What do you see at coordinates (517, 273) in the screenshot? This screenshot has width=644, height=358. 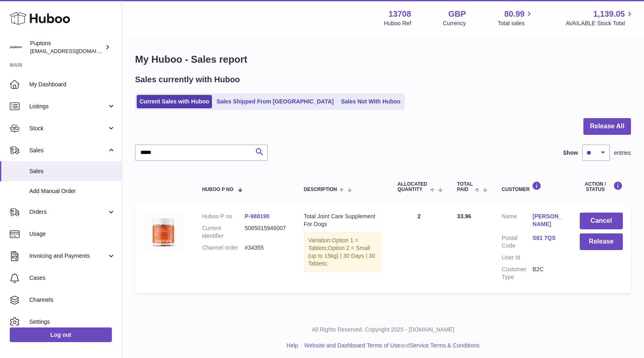 I see `dt: Customer Type` at bounding box center [517, 273].